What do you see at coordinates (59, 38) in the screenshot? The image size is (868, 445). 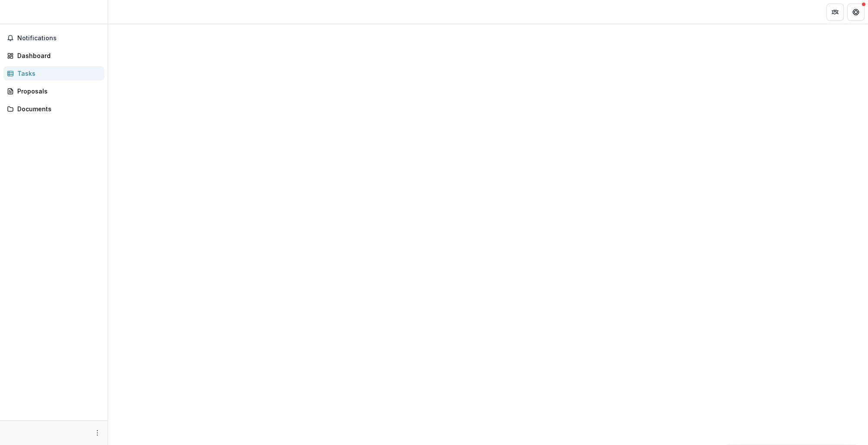 I see `span: Notifications` at bounding box center [59, 38].